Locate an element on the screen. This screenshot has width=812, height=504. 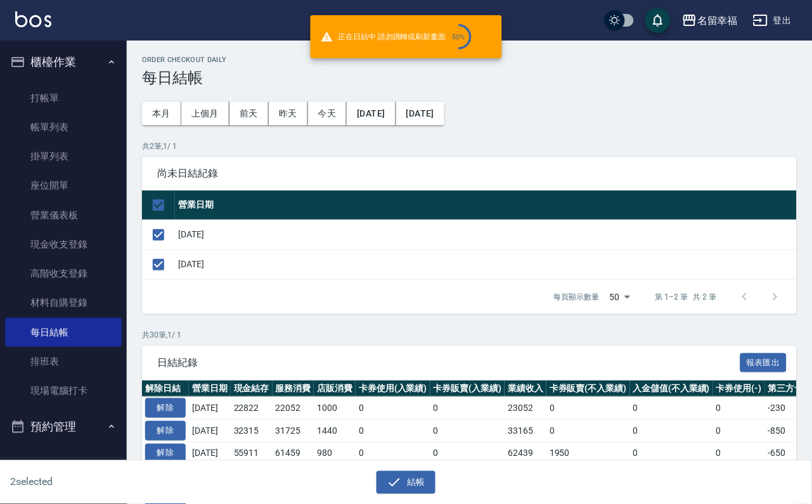
th: 卡券使用(-) is located at coordinates (739, 389).